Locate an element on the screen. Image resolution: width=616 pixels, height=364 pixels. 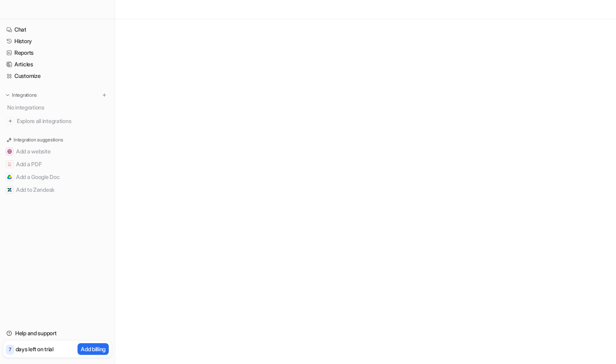
img: expand menu is located at coordinates (8, 95).